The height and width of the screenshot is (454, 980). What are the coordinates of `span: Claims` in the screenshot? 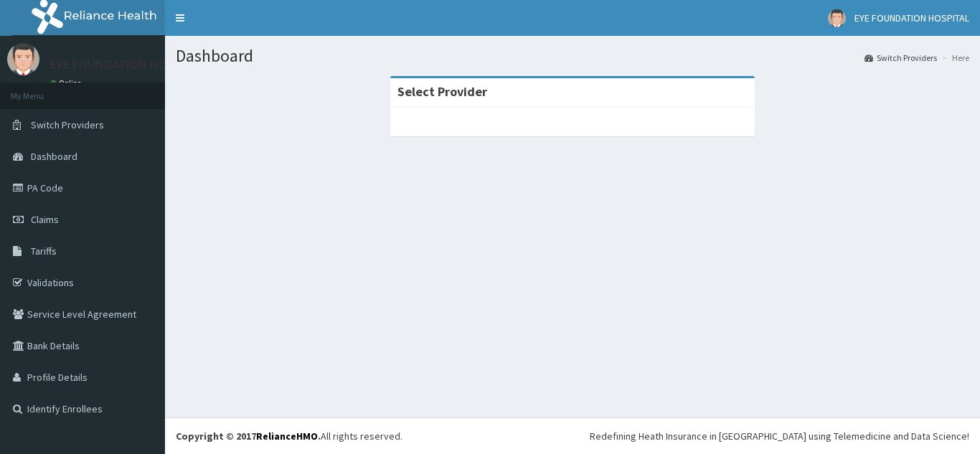 It's located at (45, 220).